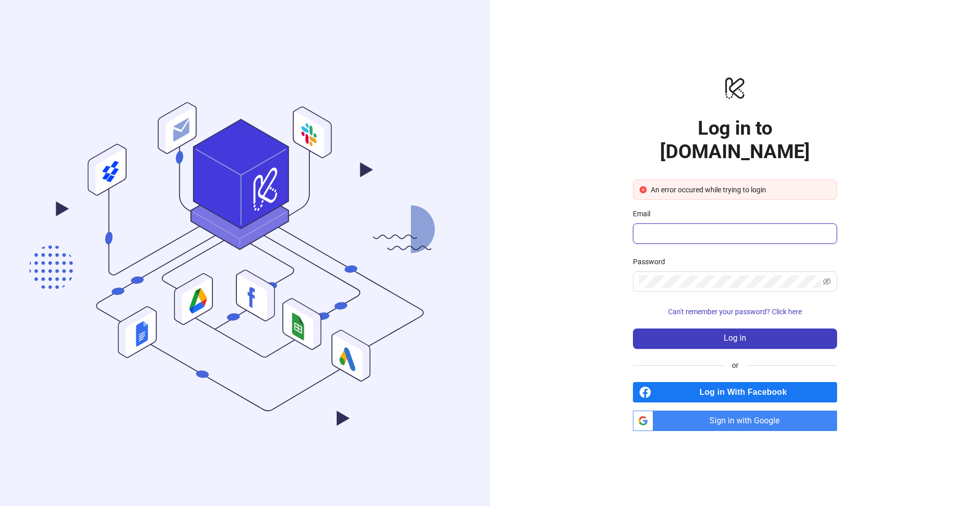  Describe the element at coordinates (735, 313) in the screenshot. I see `button: Can't remember your password? Click here` at that location.